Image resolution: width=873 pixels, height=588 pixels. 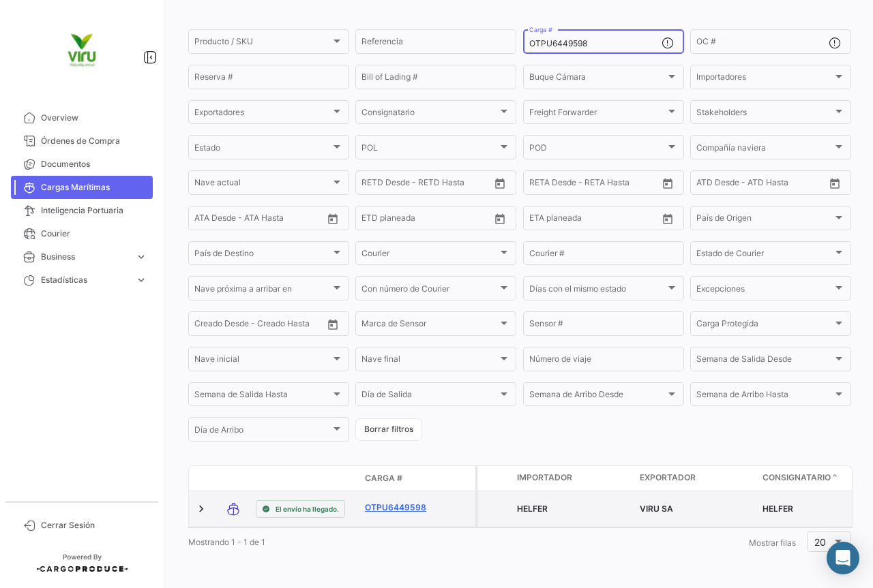 What do you see at coordinates (262, 361) in the screenshot?
I see `span: Nave inicial` at bounding box center [262, 361].